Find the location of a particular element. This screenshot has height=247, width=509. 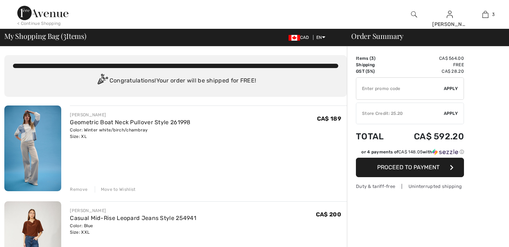

td: Free is located at coordinates (429, 65).